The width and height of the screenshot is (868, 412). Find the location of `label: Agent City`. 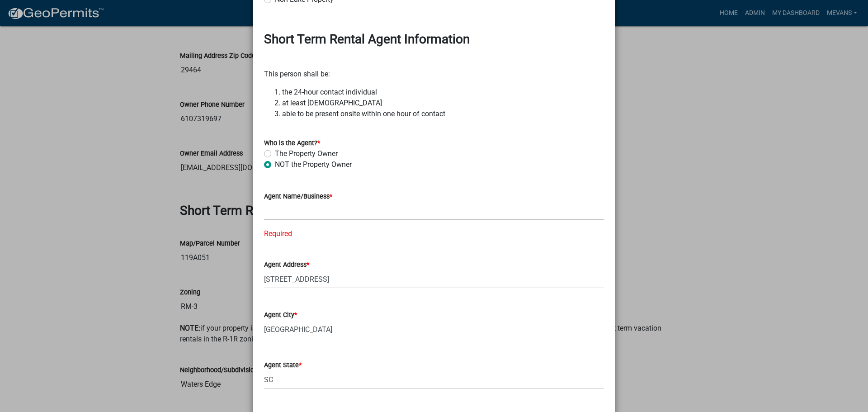

label: Agent City is located at coordinates (280, 315).